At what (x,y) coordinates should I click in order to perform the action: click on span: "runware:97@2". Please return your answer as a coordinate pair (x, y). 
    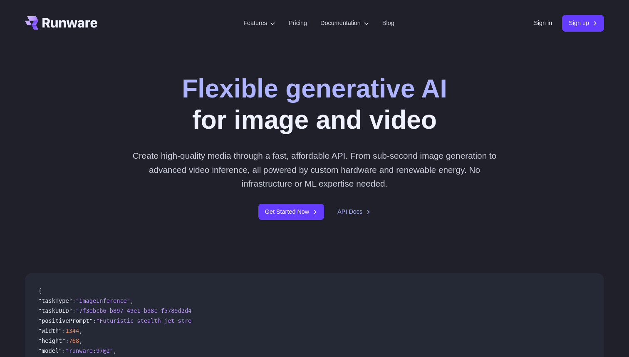
    Looking at the image, I should click on (89, 350).